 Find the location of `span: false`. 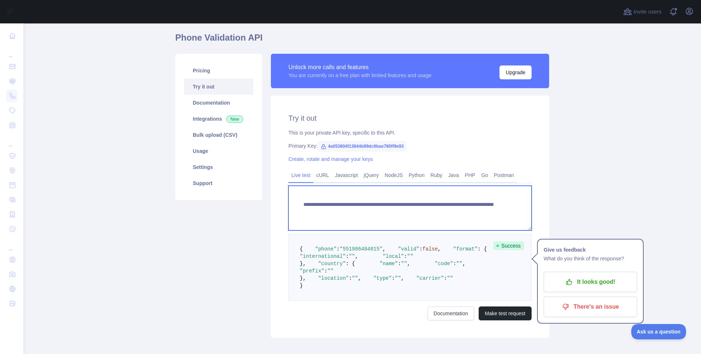

span: false is located at coordinates (430, 249).